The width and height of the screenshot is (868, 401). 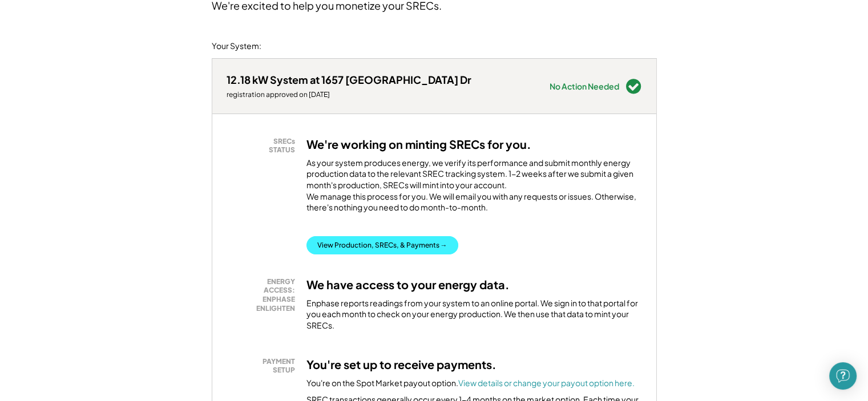 What do you see at coordinates (546, 383) in the screenshot?
I see `font: View details or change your payout option here.` at bounding box center [546, 383].